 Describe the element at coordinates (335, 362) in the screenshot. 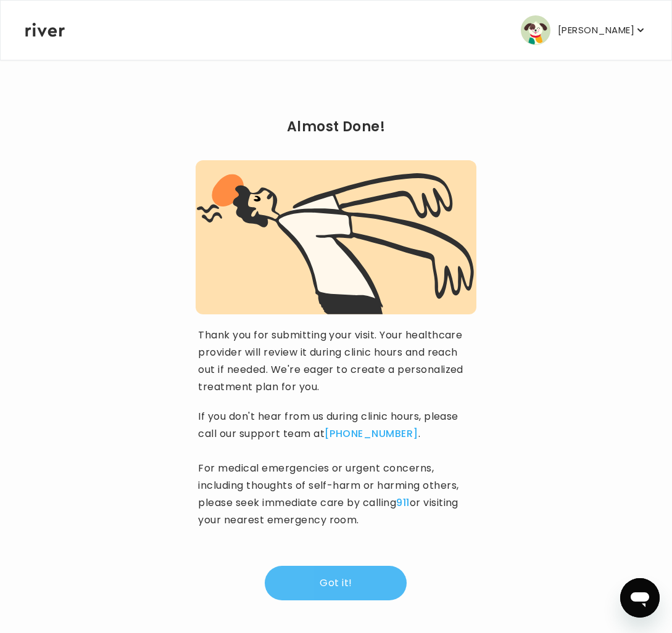

I see `p: Thank you for submitting your visit. Your healthcare provider will review it during clinic hours ...` at that location.